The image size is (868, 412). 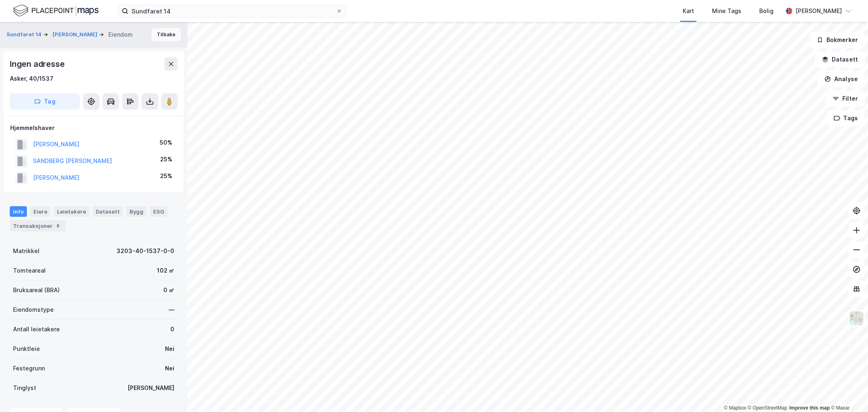 I want to click on div: Festegrunn, so click(x=29, y=369).